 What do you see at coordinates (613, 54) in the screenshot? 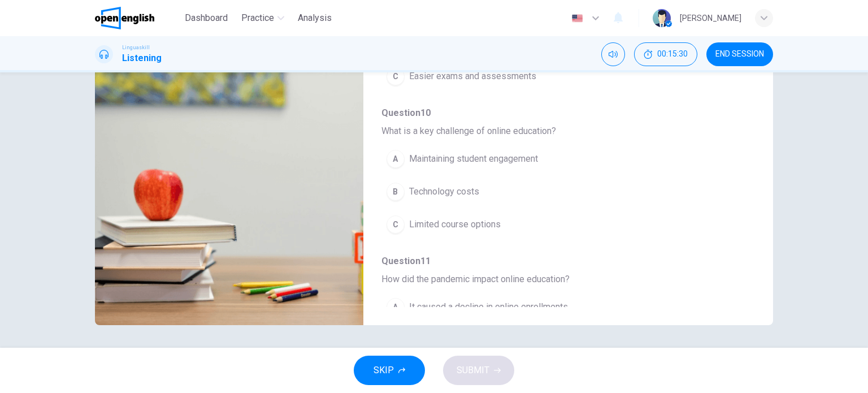
I see `div: Mute` at bounding box center [613, 54].